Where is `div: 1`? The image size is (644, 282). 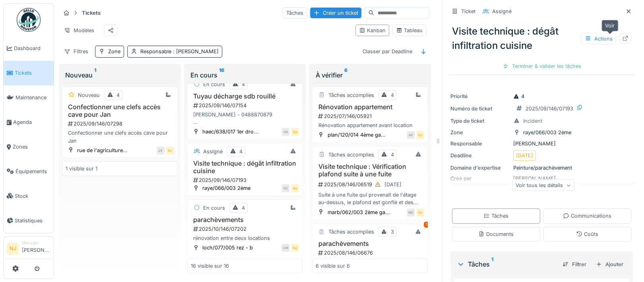 div: 1 is located at coordinates (427, 224).